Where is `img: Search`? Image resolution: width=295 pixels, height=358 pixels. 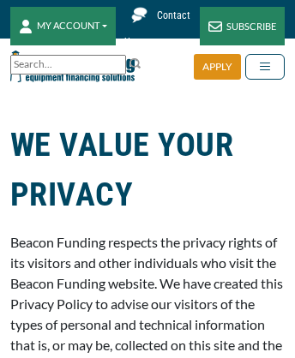
img: Search is located at coordinates (135, 63).